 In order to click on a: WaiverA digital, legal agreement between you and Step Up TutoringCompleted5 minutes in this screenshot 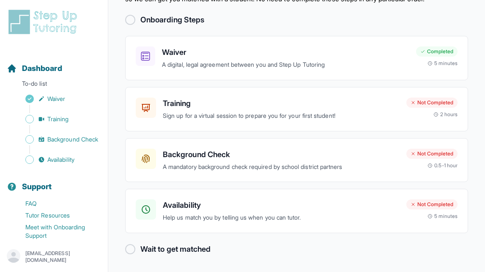, I will do `click(296, 58)`.